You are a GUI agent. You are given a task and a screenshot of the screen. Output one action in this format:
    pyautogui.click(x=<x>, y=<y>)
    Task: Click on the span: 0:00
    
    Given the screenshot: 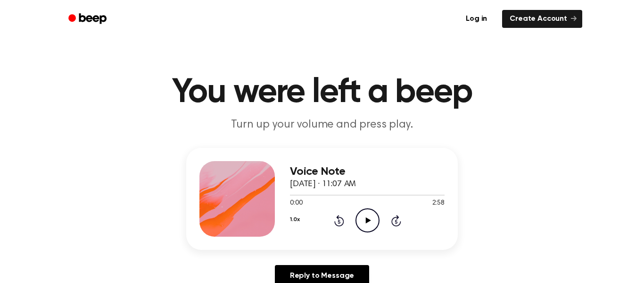 What is the action you would take?
    pyautogui.click(x=296, y=203)
    